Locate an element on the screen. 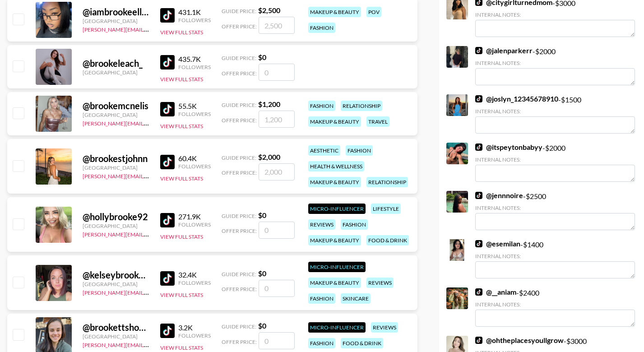 The height and width of the screenshot is (352, 644). div: @ brookemcnelis is located at coordinates (116, 106).